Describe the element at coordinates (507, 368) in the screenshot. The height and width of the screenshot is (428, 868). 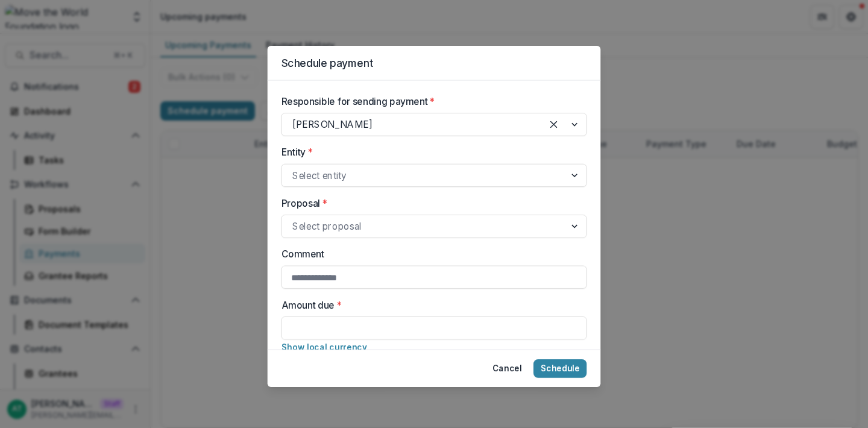
I see `button: Cancel` at that location.